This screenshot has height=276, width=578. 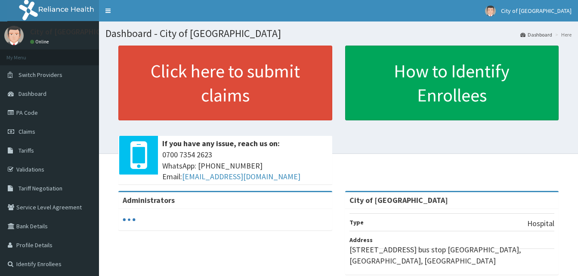 What do you see at coordinates (32, 94) in the screenshot?
I see `span: Dashboard` at bounding box center [32, 94].